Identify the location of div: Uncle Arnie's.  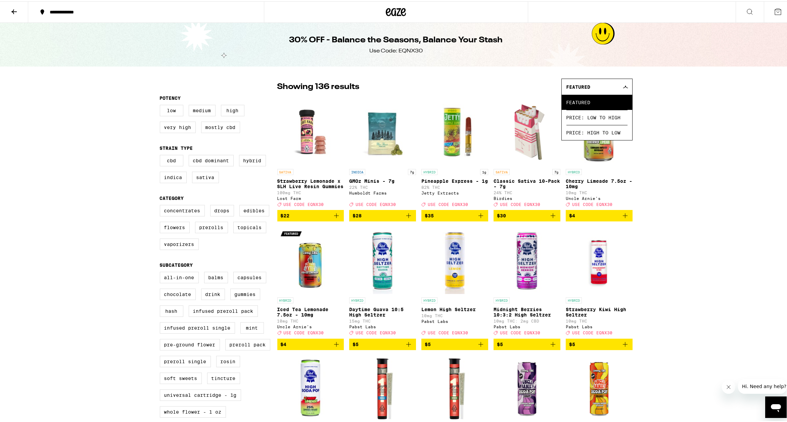
(599, 197).